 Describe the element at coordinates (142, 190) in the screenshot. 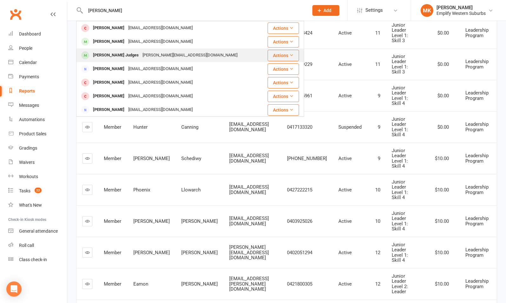

I see `span: Phoenix` at that location.